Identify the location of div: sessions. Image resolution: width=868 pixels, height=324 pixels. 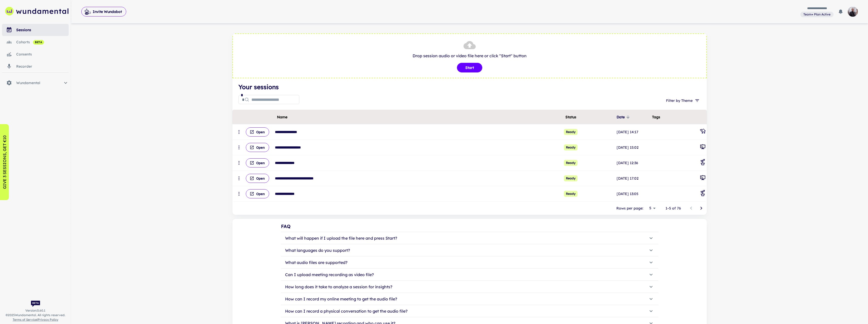
(42, 30).